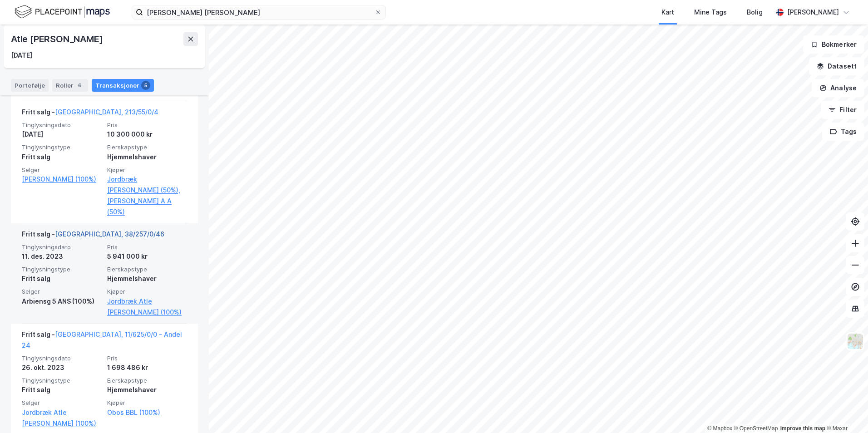 The height and width of the screenshot is (433, 868). Describe the element at coordinates (842, 110) in the screenshot. I see `button: Filter` at that location.